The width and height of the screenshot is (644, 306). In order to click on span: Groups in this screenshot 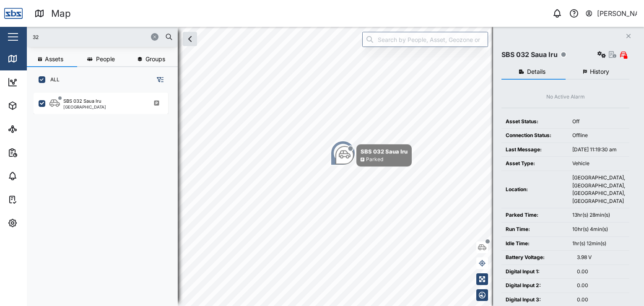, I will do `click(155, 59)`.